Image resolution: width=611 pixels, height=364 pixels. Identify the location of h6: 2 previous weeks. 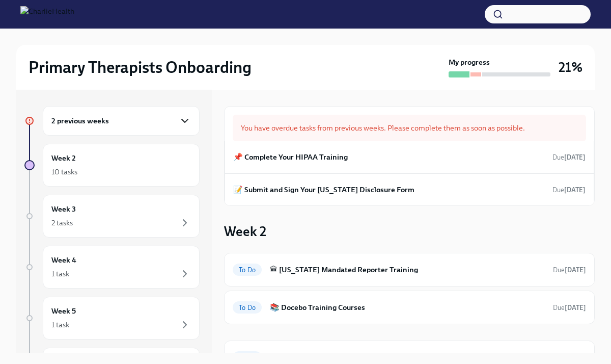
(80, 121).